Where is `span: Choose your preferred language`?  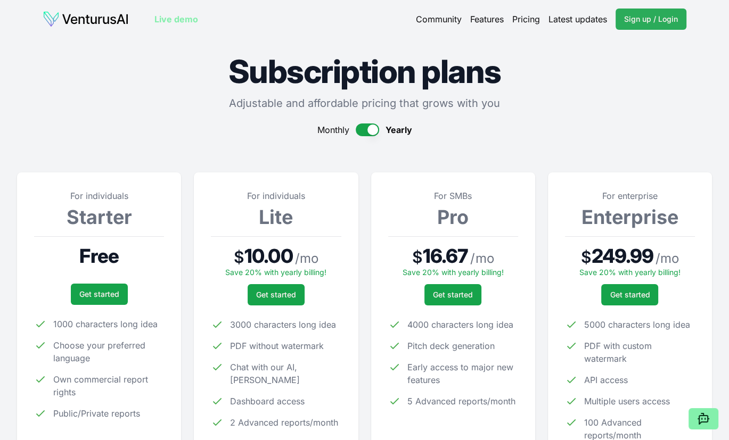 span: Choose your preferred language is located at coordinates (109, 352).